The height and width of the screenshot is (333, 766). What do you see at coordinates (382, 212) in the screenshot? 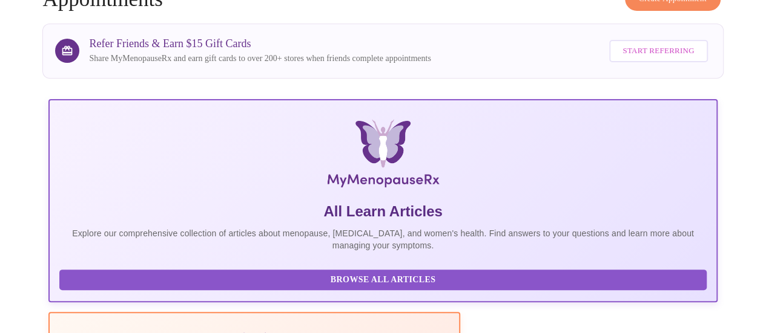
I see `h5: All Learn Articles` at bounding box center [382, 212].